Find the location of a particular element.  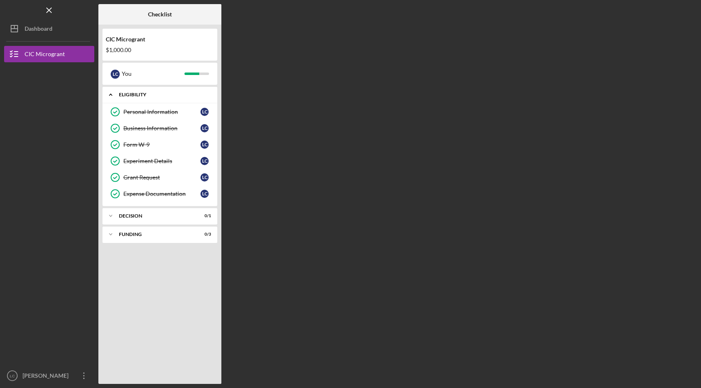

div: Form W-9 is located at coordinates (162, 145).